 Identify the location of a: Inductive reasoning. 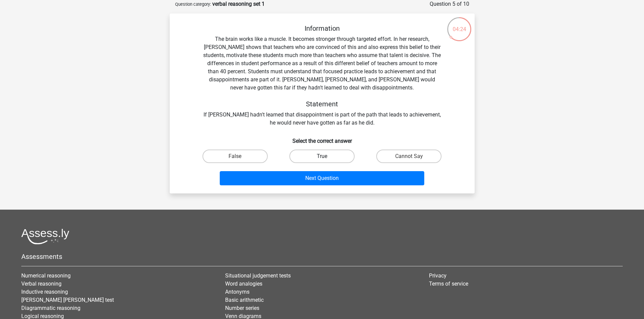
(45, 292).